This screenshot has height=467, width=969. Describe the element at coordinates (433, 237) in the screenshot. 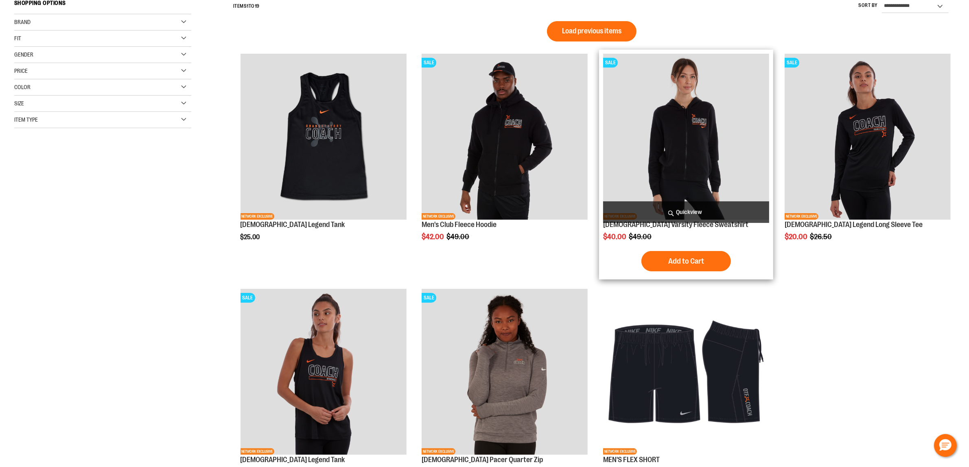

I see `span: $42.00` at that location.